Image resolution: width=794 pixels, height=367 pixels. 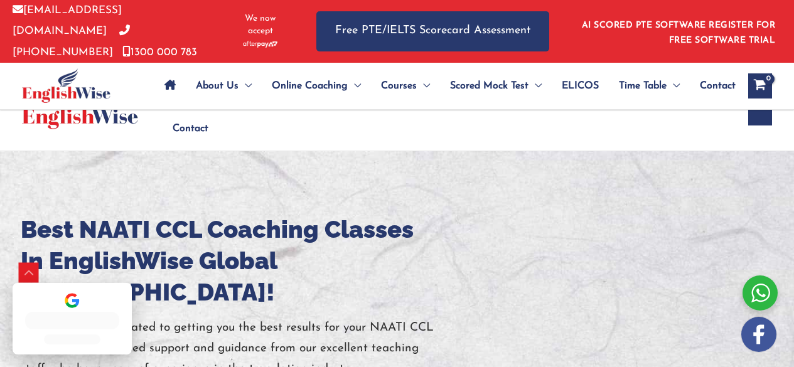 What do you see at coordinates (66, 85) in the screenshot?
I see `img: cropped-ew-logo` at bounding box center [66, 85].